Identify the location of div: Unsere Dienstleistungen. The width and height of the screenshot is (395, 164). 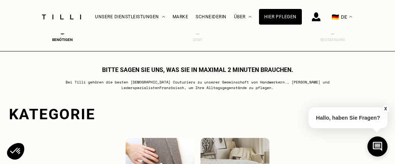
(130, 17).